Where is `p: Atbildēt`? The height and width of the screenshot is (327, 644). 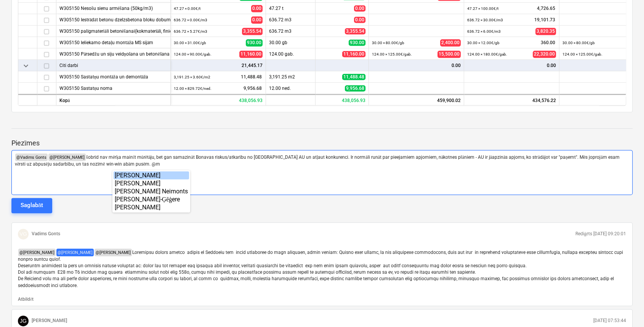 p: Atbildēt is located at coordinates (26, 299).